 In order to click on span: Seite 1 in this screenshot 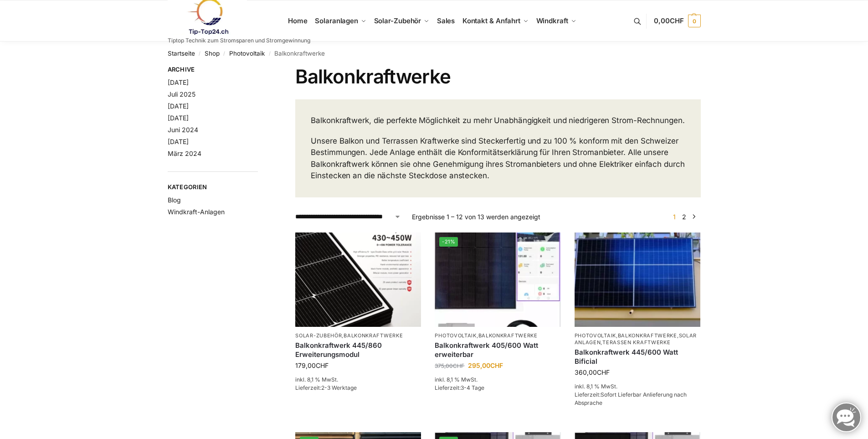, I will do `click(675, 216)`.